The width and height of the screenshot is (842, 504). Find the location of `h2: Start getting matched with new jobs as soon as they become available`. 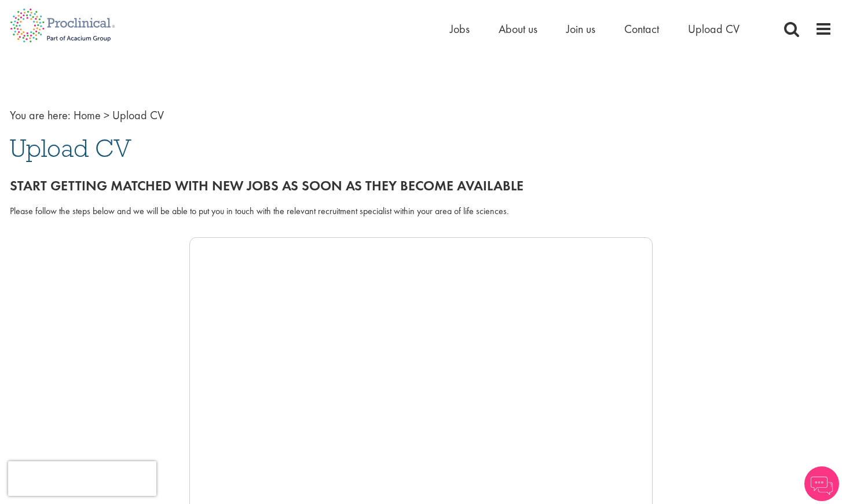

h2: Start getting matched with new jobs as soon as they become available is located at coordinates (421, 186).